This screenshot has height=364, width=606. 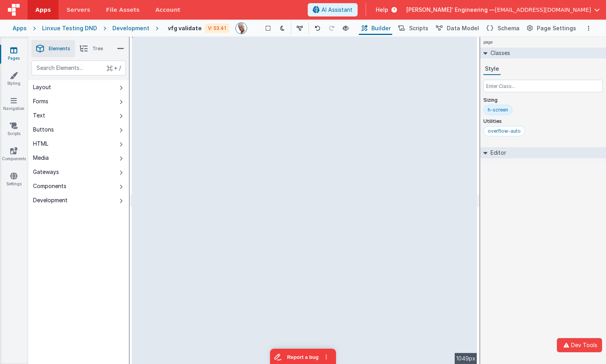 What do you see at coordinates (579, 345) in the screenshot?
I see `button: Dev Tools` at bounding box center [579, 345].